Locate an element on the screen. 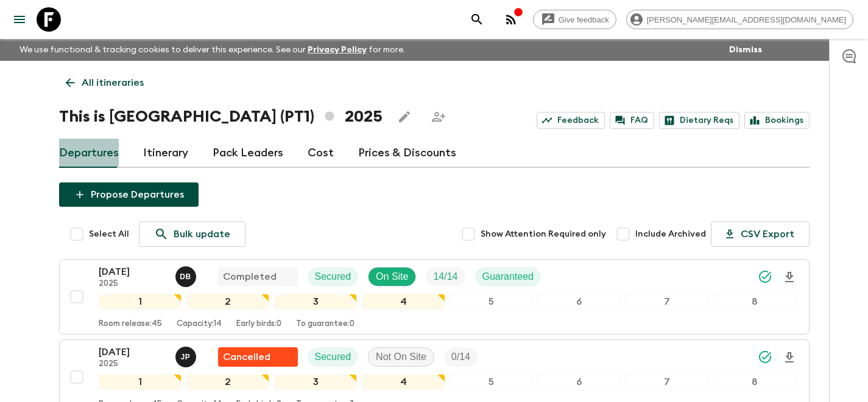  a: Bookings is located at coordinates (777, 121).